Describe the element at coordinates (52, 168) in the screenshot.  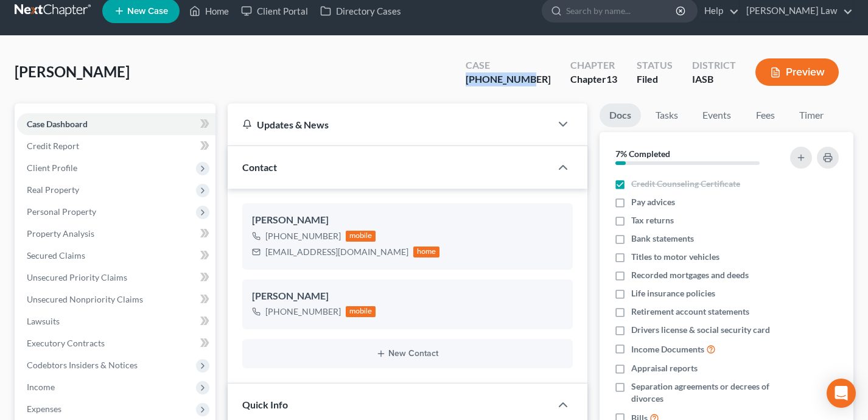
I see `span: Client Profile` at that location.